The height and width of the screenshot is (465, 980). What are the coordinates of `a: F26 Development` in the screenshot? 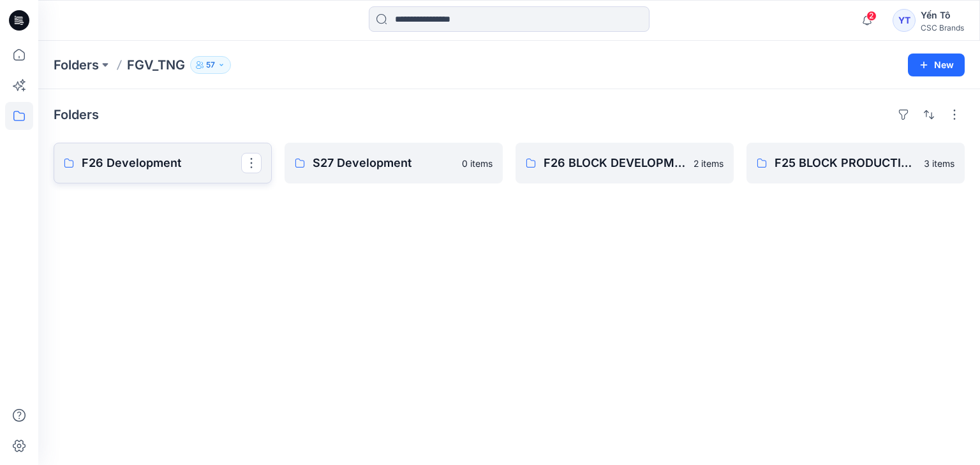 It's located at (163, 163).